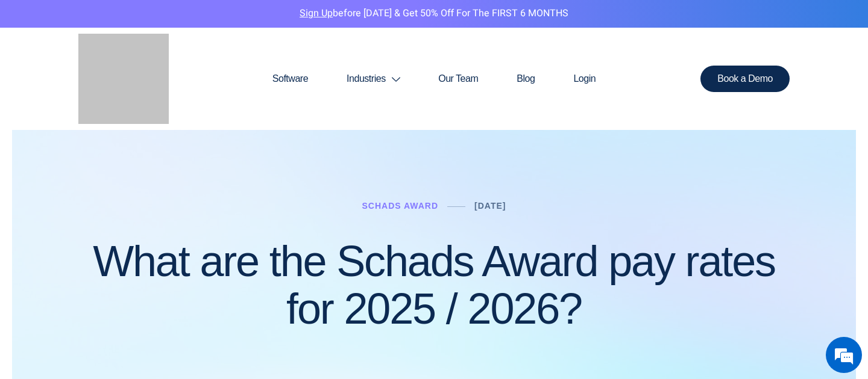 Image resolution: width=868 pixels, height=379 pixels. What do you see at coordinates (434, 285) in the screenshot?
I see `h1: What are the Schads Award pay rates for 2025 / 2026?` at bounding box center [434, 285].